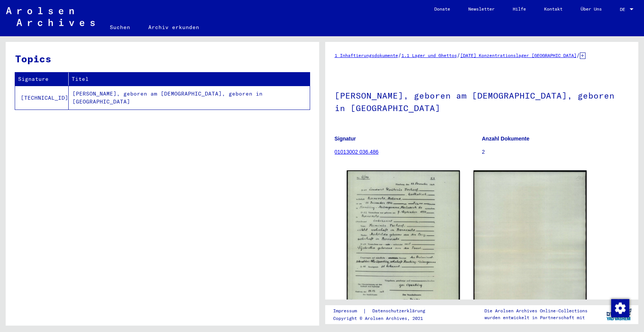 The height and width of the screenshot is (332, 644). Describe the element at coordinates (535, 311) in the screenshot. I see `p: Die Arolsen Archives Online-Collections` at that location.